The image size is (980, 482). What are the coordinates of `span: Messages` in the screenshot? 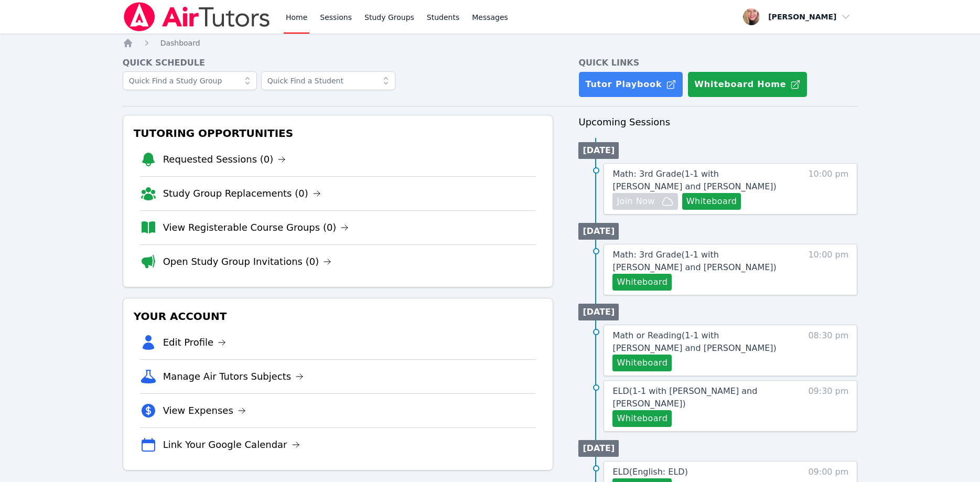 It's located at (490, 18).